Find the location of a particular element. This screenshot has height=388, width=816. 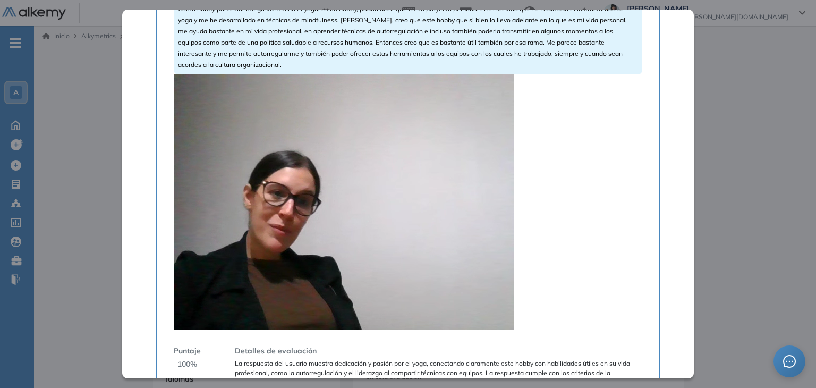

span: Como hobby particular me gusta mucho el yoga, es un hobby, podría decir que es un proyecto person... is located at coordinates (402, 37).